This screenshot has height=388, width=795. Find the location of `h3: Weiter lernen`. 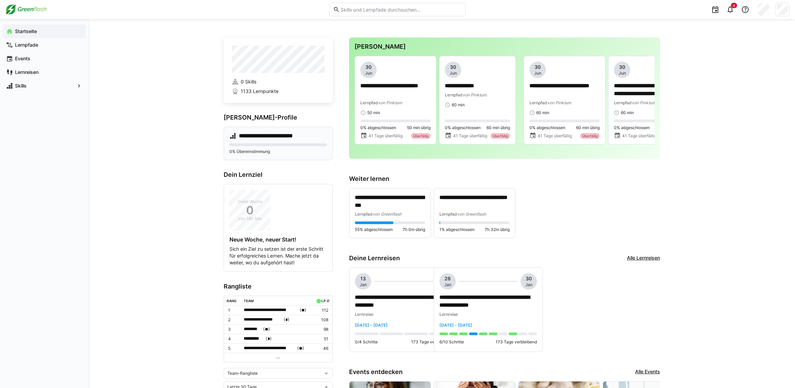

h3: Weiter lernen is located at coordinates (505, 179).